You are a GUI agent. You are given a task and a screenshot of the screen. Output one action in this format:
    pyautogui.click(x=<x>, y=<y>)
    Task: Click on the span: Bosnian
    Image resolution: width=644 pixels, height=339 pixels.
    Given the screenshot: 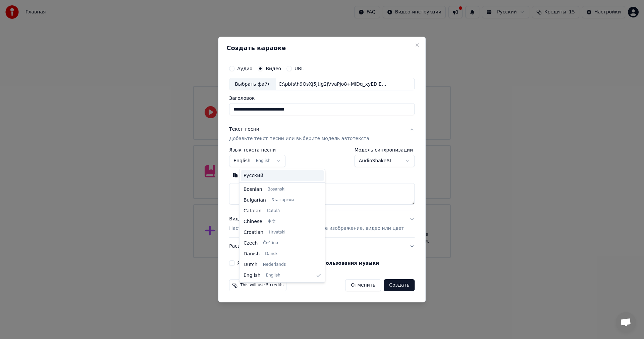 What is the action you would take?
    pyautogui.click(x=253, y=190)
    